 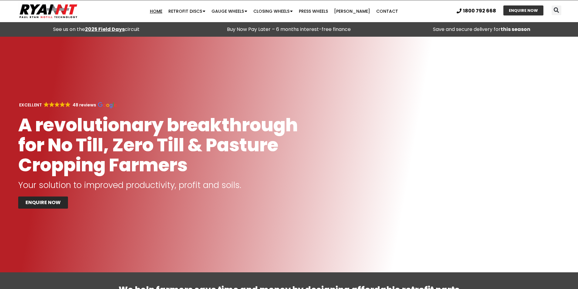 What do you see at coordinates (479, 11) in the screenshot?
I see `span: 1800 792 668` at bounding box center [479, 11].